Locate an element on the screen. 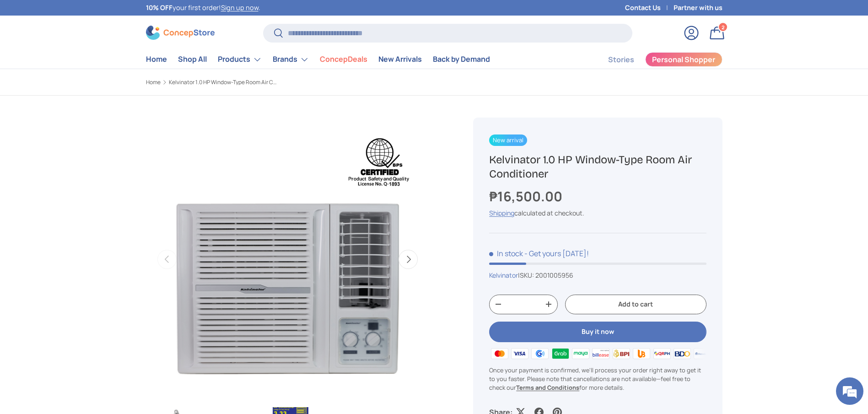  strong: ₱16,500.00 is located at coordinates (527, 196).